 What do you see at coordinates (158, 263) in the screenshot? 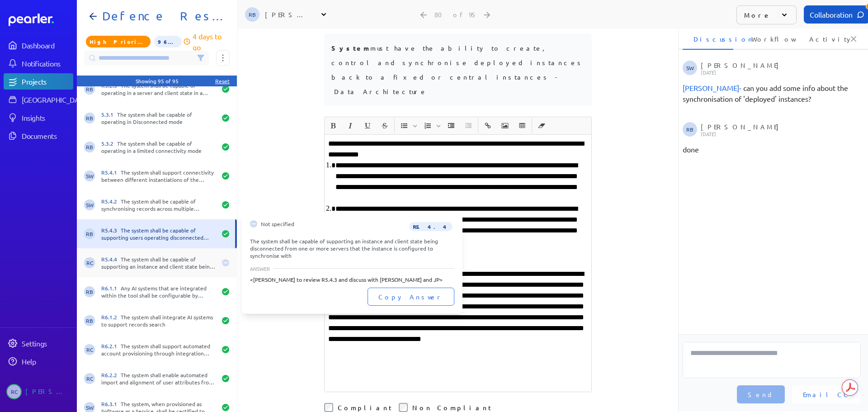
I see `div: The system shall be capable of supporting an instance and client state being disconnected from on...` at bounding box center [158, 263].